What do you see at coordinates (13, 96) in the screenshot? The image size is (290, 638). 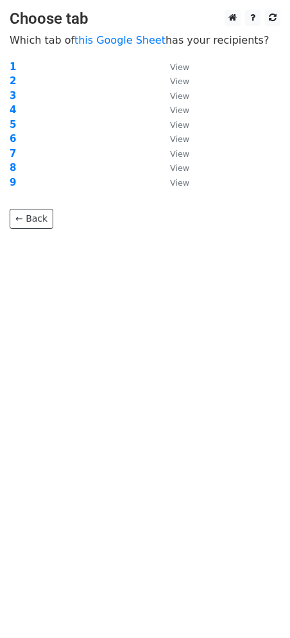 I see `a: 3` at bounding box center [13, 96].